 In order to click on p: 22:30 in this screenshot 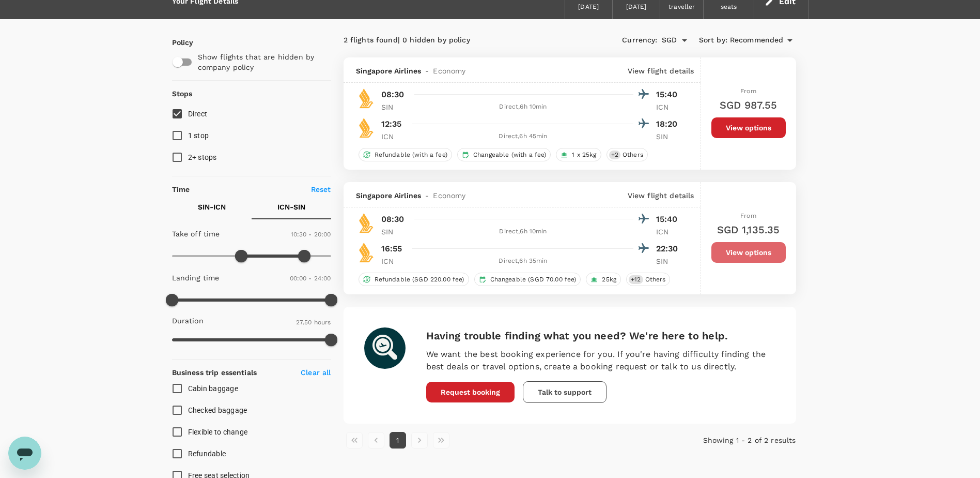, I will do `click(669, 249)`.